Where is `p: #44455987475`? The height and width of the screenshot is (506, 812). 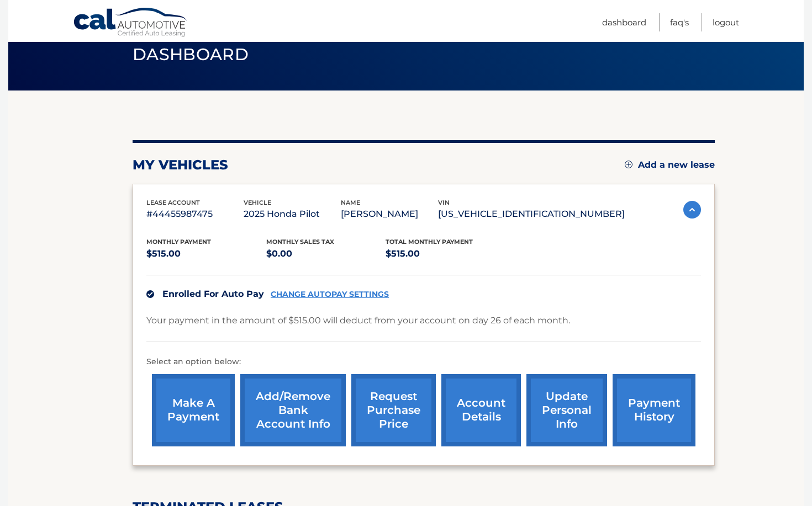 p: #44455987475 is located at coordinates (195, 214).